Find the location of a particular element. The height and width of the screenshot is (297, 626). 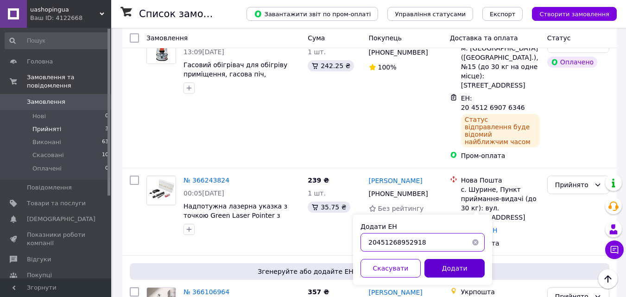

span: Статус is located at coordinates (558, 38).